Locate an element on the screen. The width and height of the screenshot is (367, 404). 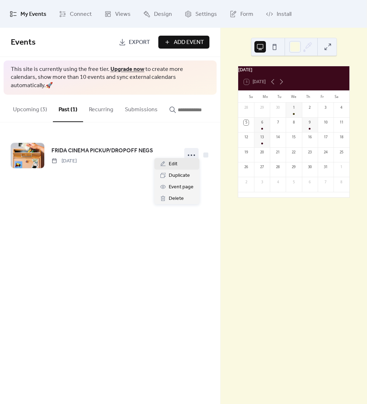
span: Duplicate is located at coordinates (179, 176).